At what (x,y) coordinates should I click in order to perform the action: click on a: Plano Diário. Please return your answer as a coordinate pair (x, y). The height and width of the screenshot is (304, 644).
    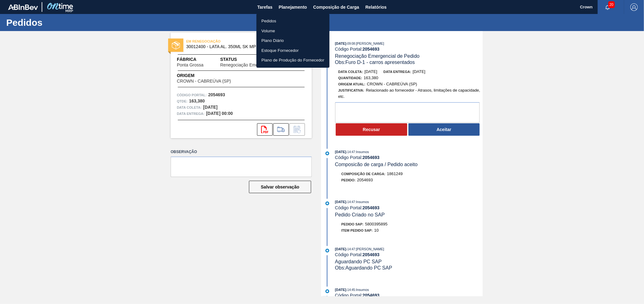
    Looking at the image, I should click on (293, 41).